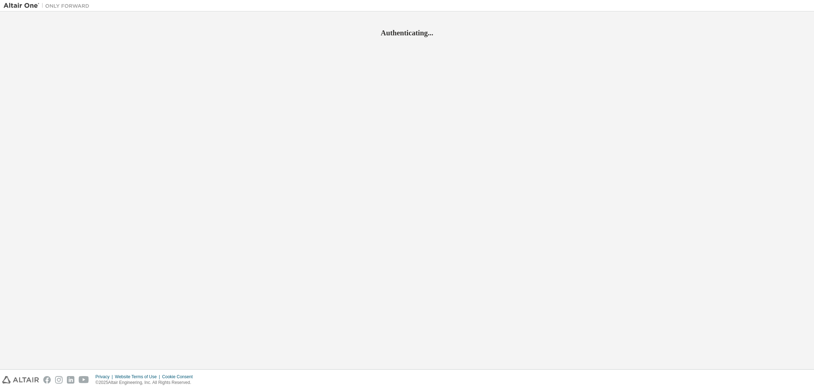  Describe the element at coordinates (105, 377) in the screenshot. I see `div: Privacy` at that location.